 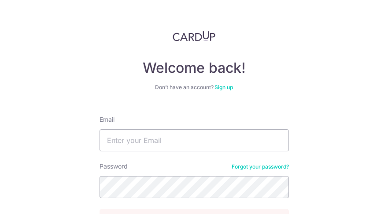 What do you see at coordinates (194, 36) in the screenshot?
I see `img: CardUp Logo` at bounding box center [194, 36].